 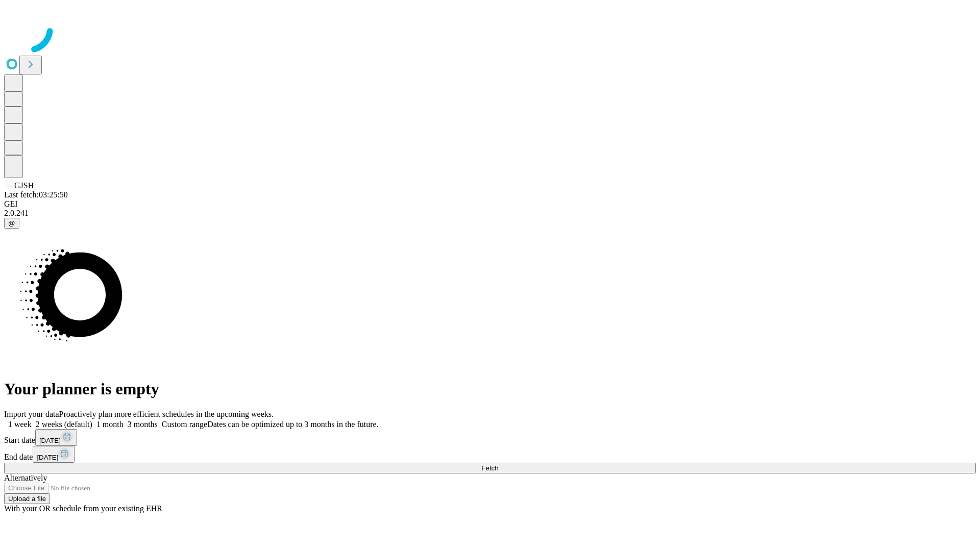 What do you see at coordinates (83, 508) in the screenshot?
I see `span: With your OR schedule from your existing EHR` at bounding box center [83, 508].